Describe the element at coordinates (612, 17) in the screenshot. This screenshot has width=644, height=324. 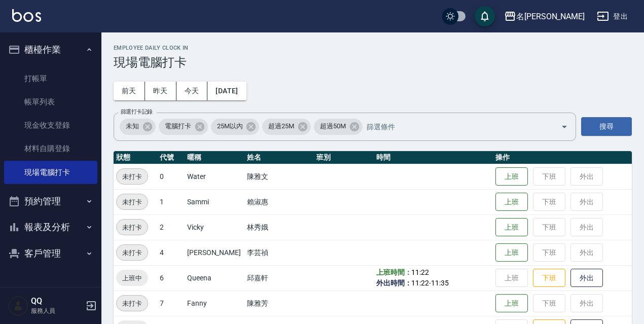
I see `button: 登出` at that location.